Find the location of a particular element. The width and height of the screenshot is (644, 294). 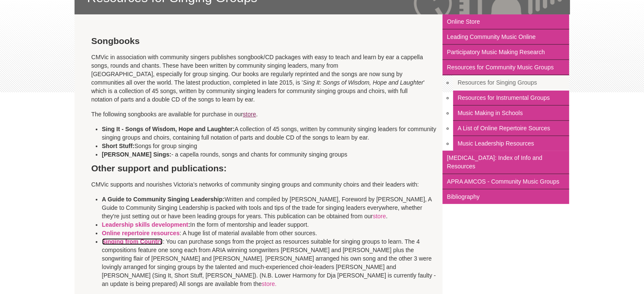

a: Music Leadership Resources is located at coordinates (511, 143).